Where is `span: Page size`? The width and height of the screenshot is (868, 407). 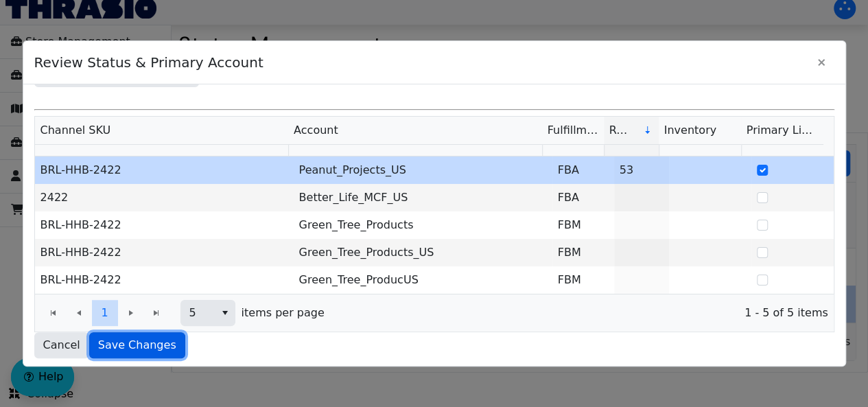 span: Page size is located at coordinates (208, 313).